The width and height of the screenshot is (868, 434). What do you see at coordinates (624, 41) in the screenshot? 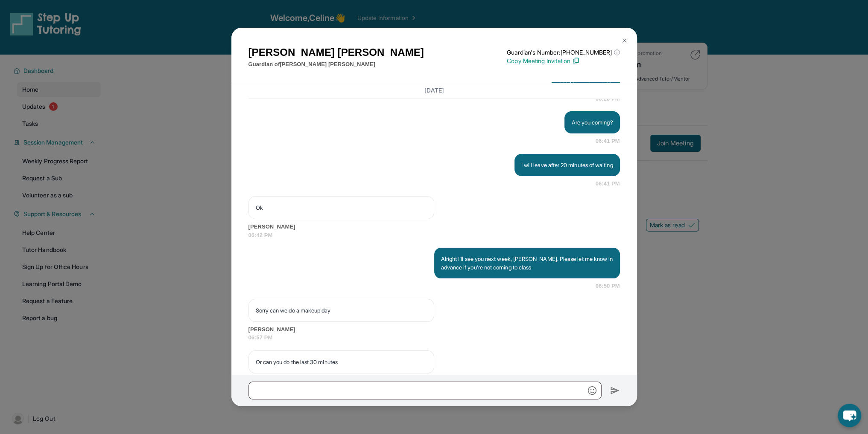
I see `img: Close Icon` at bounding box center [624, 41].